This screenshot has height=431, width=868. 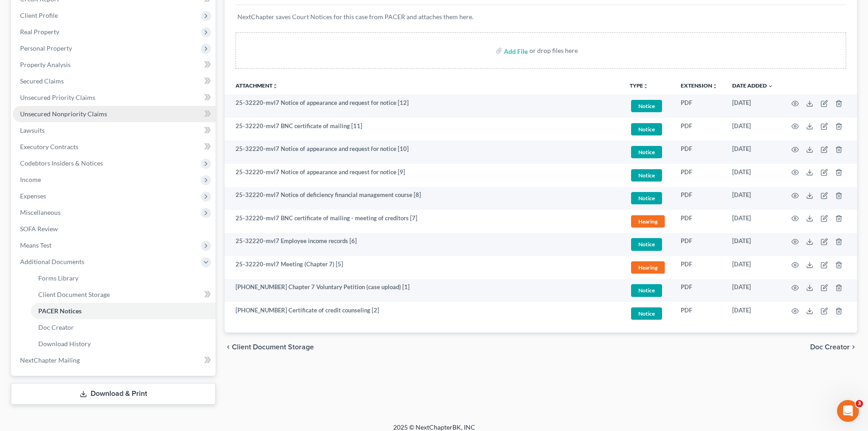 I want to click on span: Unsecured Priority Claims, so click(x=57, y=97).